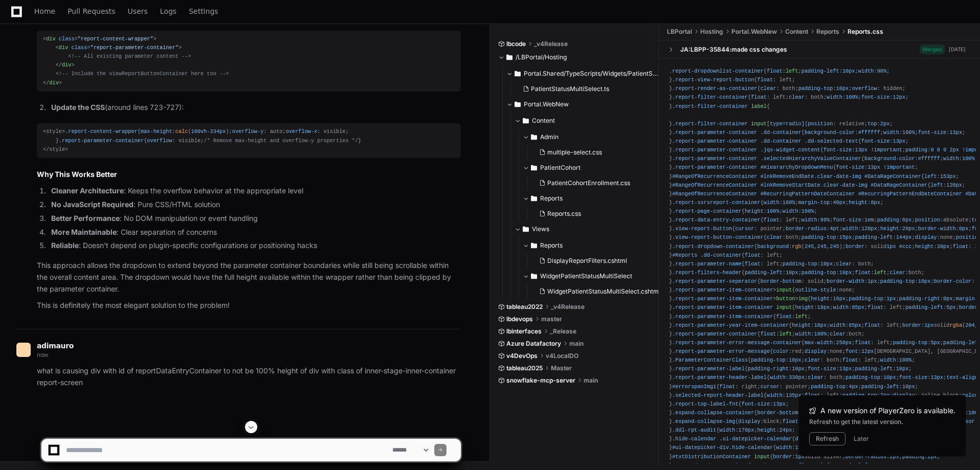 This screenshot has width=980, height=470. Describe the element at coordinates (586, 276) in the screenshot. I see `span: WidgetPatientStatusMultiSelect` at that location.